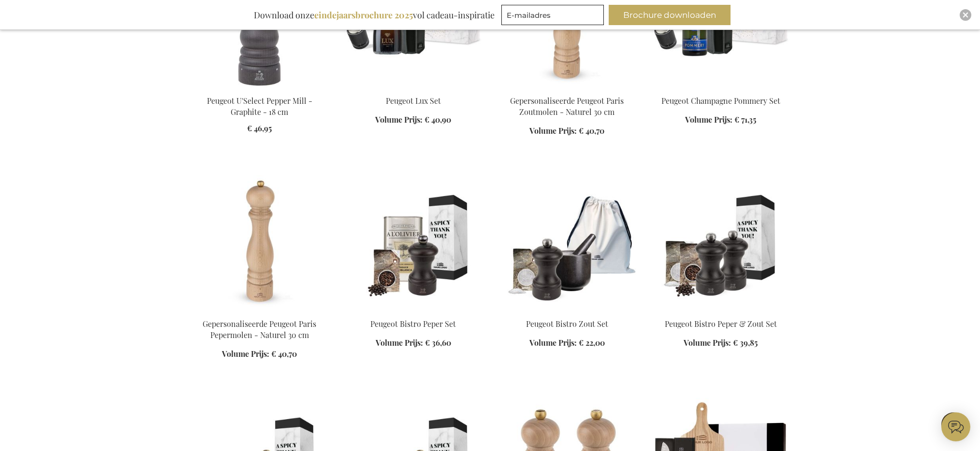 The width and height of the screenshot is (980, 451). I want to click on span: € 22,00, so click(592, 342).